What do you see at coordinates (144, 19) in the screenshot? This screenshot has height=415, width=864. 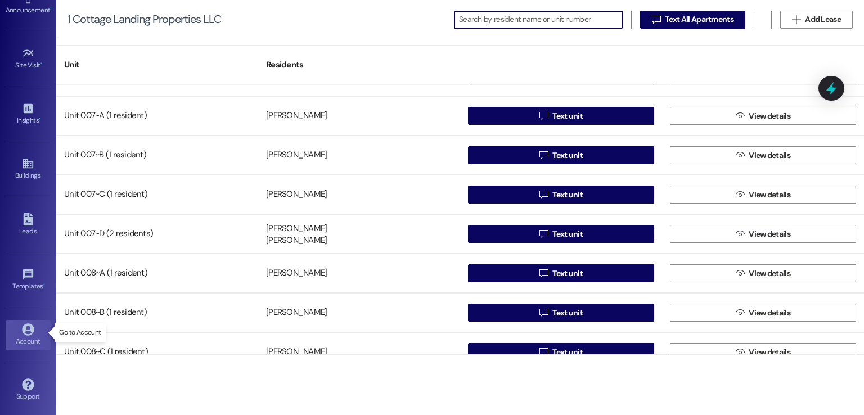 I see `div: 1 Cottage Landing Properties LLC` at bounding box center [144, 19].